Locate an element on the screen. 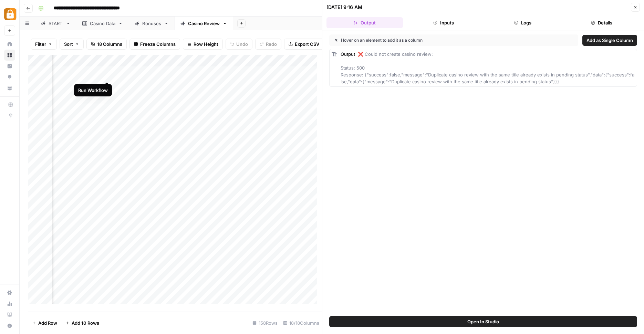 The height and width of the screenshot is (334, 644). div: Casino Data is located at coordinates (102, 24).